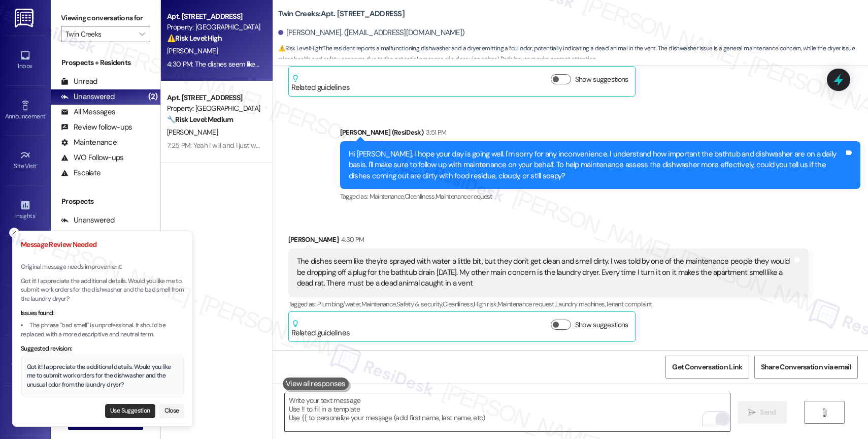 This screenshot has height=439, width=868. What do you see at coordinates (105, 201) in the screenshot?
I see `div: Prospects` at bounding box center [105, 201].